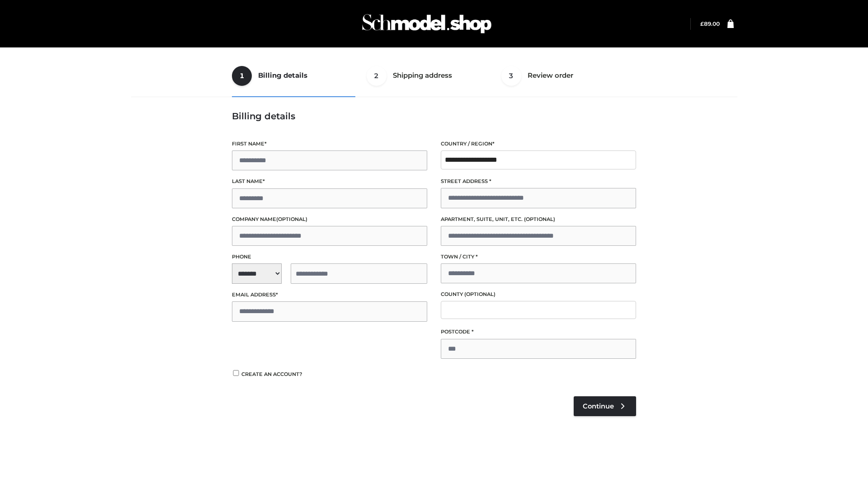 This screenshot has height=488, width=868. I want to click on span: Create an account?, so click(272, 374).